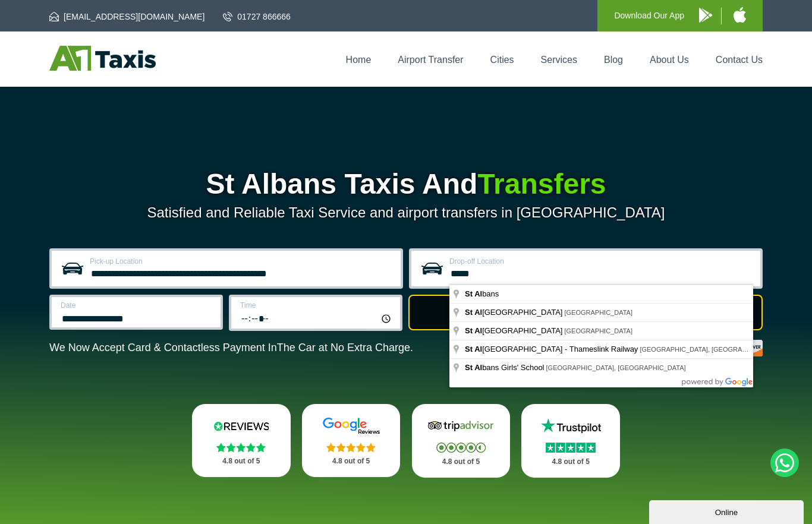 The width and height of the screenshot is (812, 524). What do you see at coordinates (232, 347) in the screenshot?
I see `p: We Now Accept Card & Contactless Payment In` at bounding box center [232, 347].